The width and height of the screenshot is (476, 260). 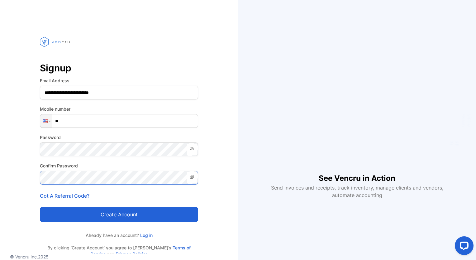 I want to click on a: Log in, so click(x=146, y=235).